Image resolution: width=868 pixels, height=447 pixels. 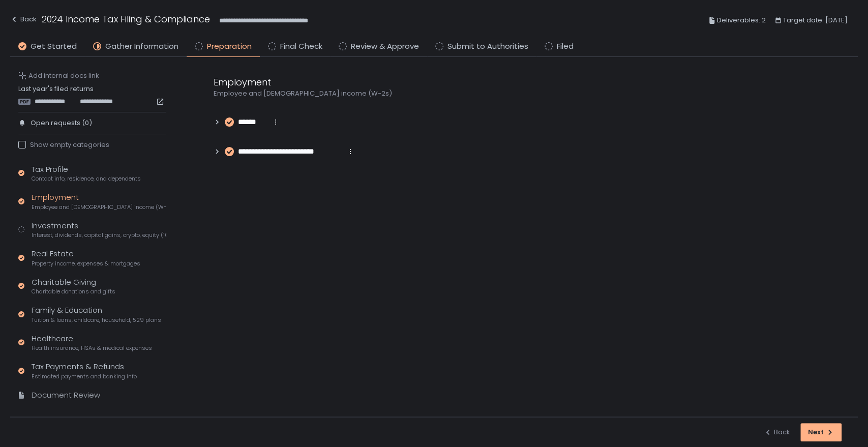 I want to click on span: Final Check, so click(x=301, y=46).